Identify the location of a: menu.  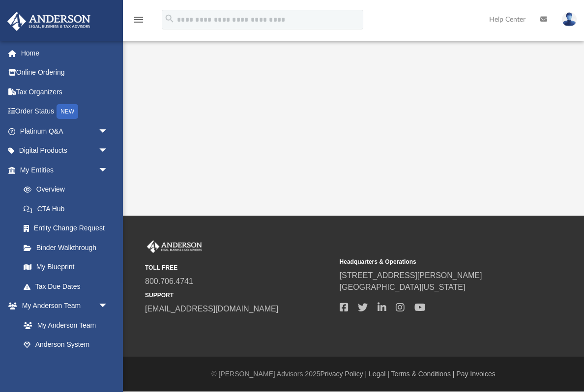
(138, 22).